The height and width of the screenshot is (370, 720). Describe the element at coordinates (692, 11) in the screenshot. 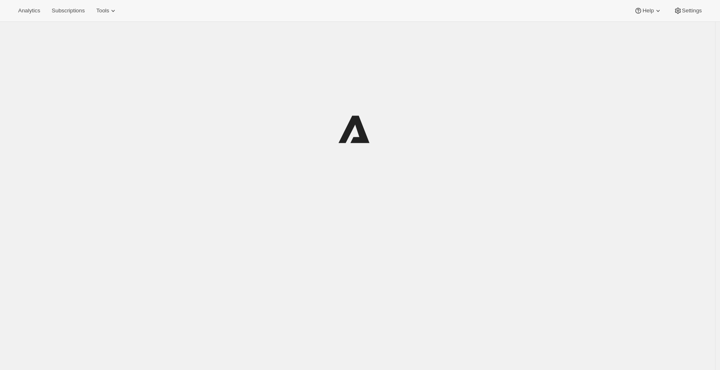

I see `span: Settings` at that location.